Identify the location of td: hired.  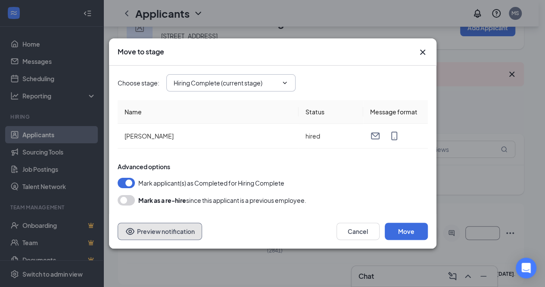
(331, 136).